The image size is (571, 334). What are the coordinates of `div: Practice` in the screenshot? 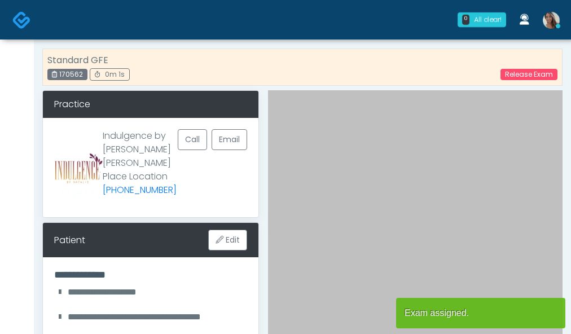 It's located at (151, 104).